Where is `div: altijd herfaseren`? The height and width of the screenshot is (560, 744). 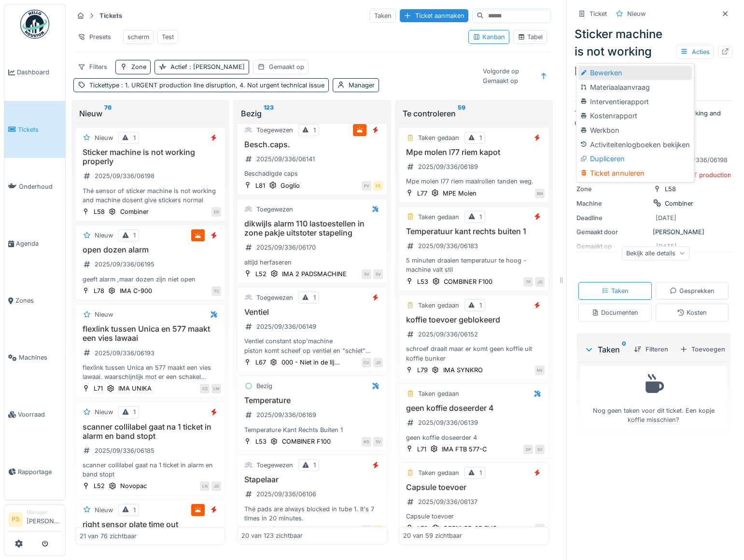 div: altijd herfaseren is located at coordinates (312, 262).